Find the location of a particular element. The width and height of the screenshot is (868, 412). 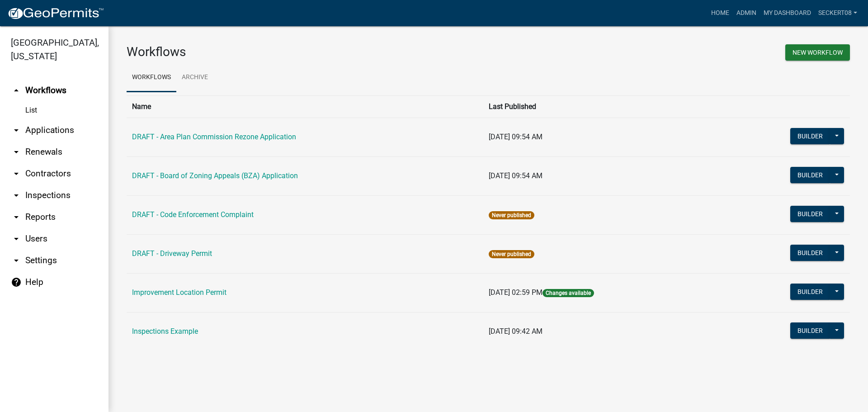

a: Archive is located at coordinates (195, 78).